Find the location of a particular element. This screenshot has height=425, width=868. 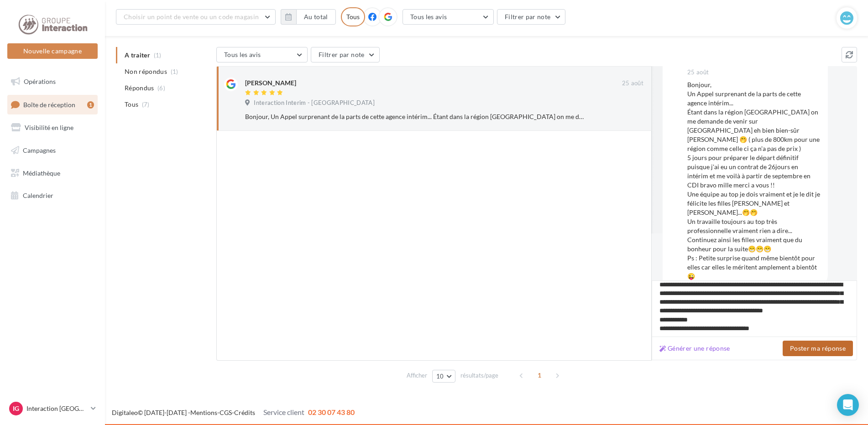

span: Service client is located at coordinates (284, 412).